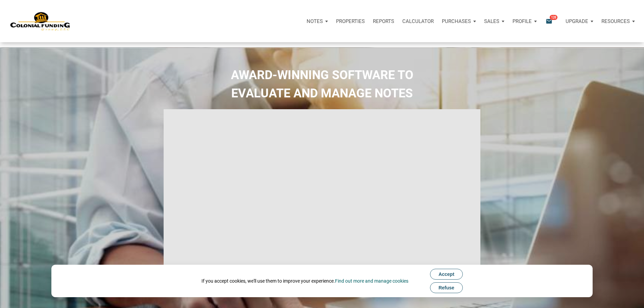  Describe the element at coordinates (446, 275) in the screenshot. I see `span: Accept` at that location.